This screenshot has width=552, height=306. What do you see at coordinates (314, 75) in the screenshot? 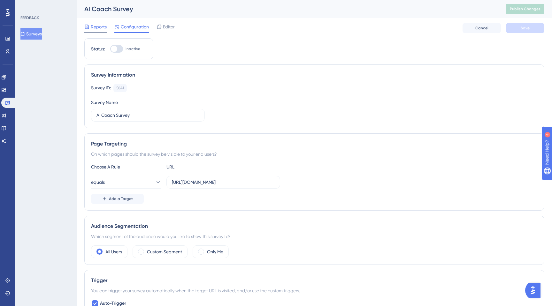
I see `div: Survey Information` at bounding box center [314, 75].